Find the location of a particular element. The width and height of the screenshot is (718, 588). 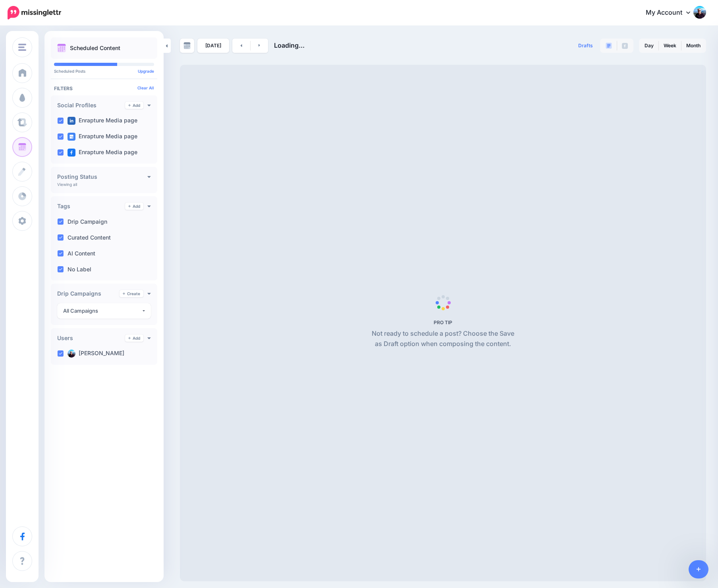

h5: PRO TIP is located at coordinates (443, 322).